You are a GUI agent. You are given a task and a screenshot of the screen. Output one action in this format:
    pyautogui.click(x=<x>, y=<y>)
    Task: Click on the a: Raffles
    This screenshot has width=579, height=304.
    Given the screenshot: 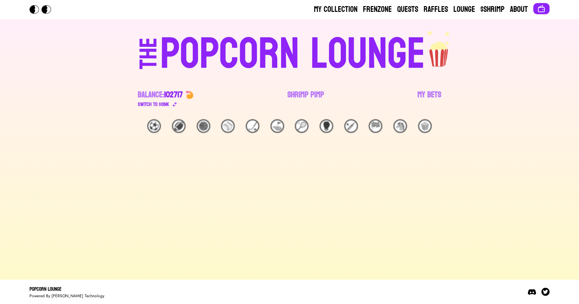 What is the action you would take?
    pyautogui.click(x=436, y=9)
    